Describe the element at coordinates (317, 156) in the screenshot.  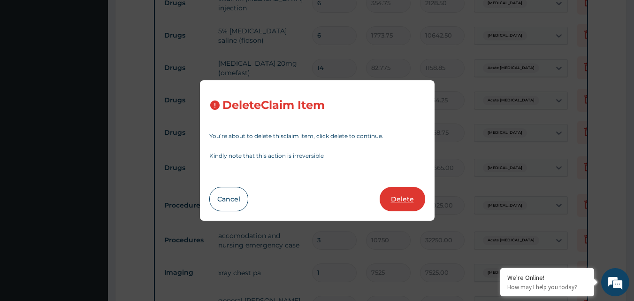
I see `p: Kindly note that this action is irreversible` at that location.